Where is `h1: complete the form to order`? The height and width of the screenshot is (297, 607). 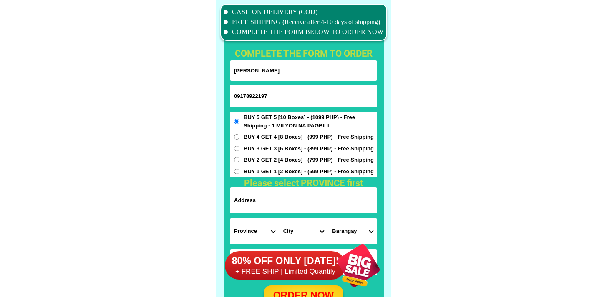
h1: complete the form to order is located at coordinates (303, 53).